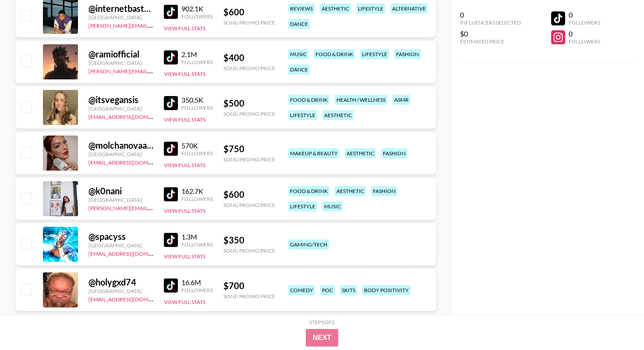 The height and width of the screenshot is (350, 644). Describe the element at coordinates (121, 99) in the screenshot. I see `div: @ itsvegansis` at that location.